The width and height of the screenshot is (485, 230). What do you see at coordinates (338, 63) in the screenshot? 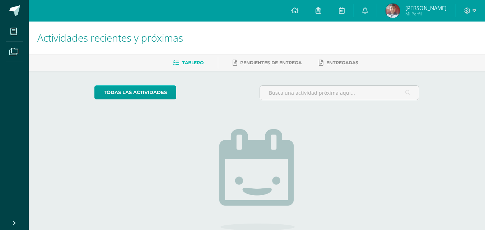
I see `a: Entregadas` at bounding box center [338, 63].